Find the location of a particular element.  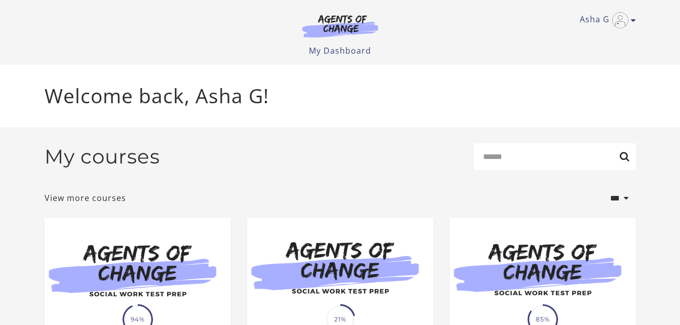

a: View more courses is located at coordinates (85, 198).